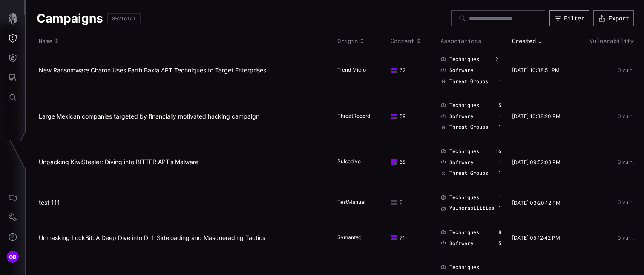 This screenshot has height=275, width=644. What do you see at coordinates (13, 257) in the screenshot?
I see `span: OB` at bounding box center [13, 257].